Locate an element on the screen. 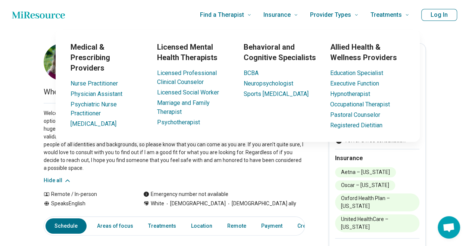 The height and width of the screenshot is (246, 469). h2: Insurance is located at coordinates (377, 158).